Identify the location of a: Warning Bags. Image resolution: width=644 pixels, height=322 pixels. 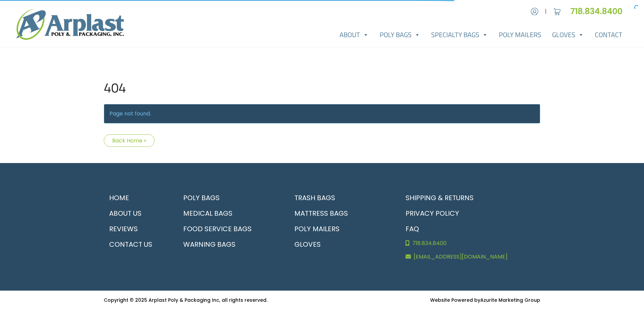
(230, 244).